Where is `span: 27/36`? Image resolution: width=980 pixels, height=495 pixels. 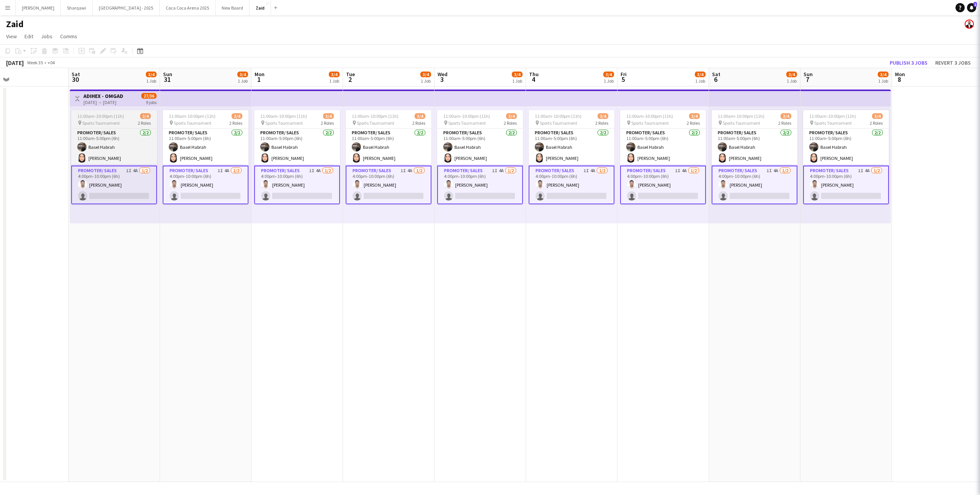 span: 27/36 is located at coordinates (149, 96).